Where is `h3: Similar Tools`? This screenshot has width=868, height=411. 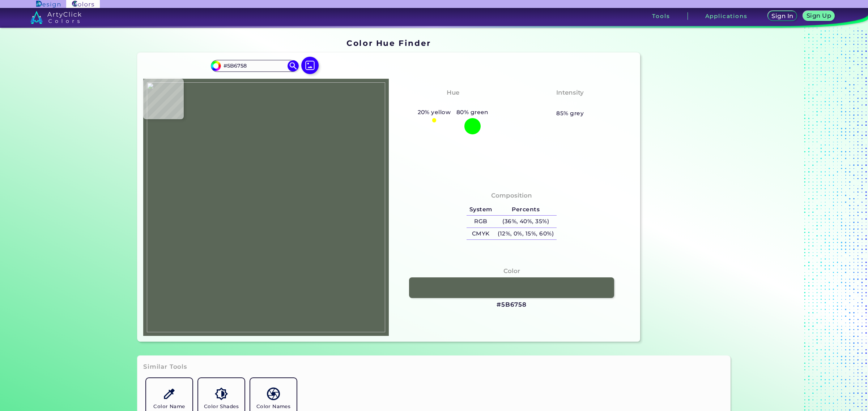 h3: Similar Tools is located at coordinates (165, 367).